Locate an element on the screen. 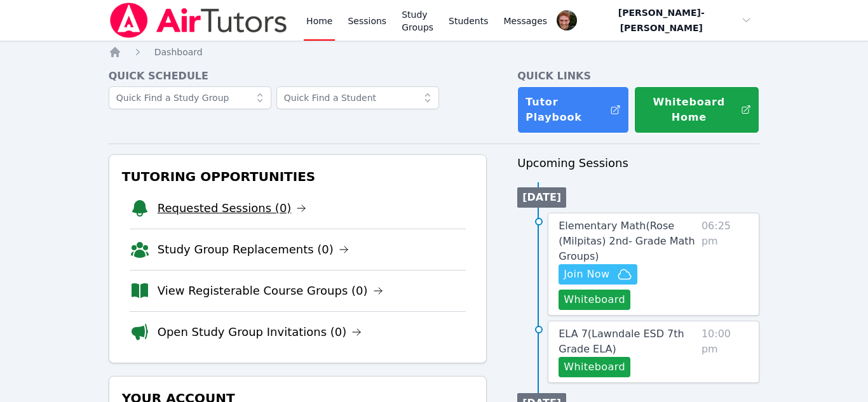 Image resolution: width=868 pixels, height=402 pixels. h4: Quick Links is located at coordinates (638, 76).